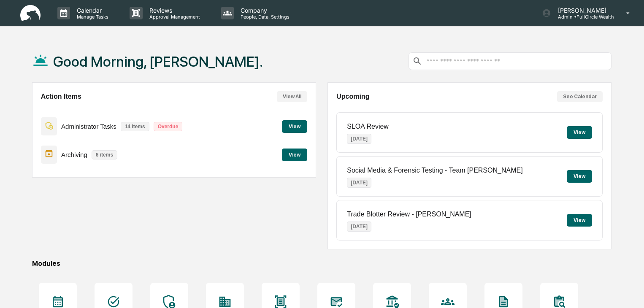 The image size is (644, 308). What do you see at coordinates (582, 17) in the screenshot?
I see `p: Admin • FullCircle Wealth` at bounding box center [582, 17].